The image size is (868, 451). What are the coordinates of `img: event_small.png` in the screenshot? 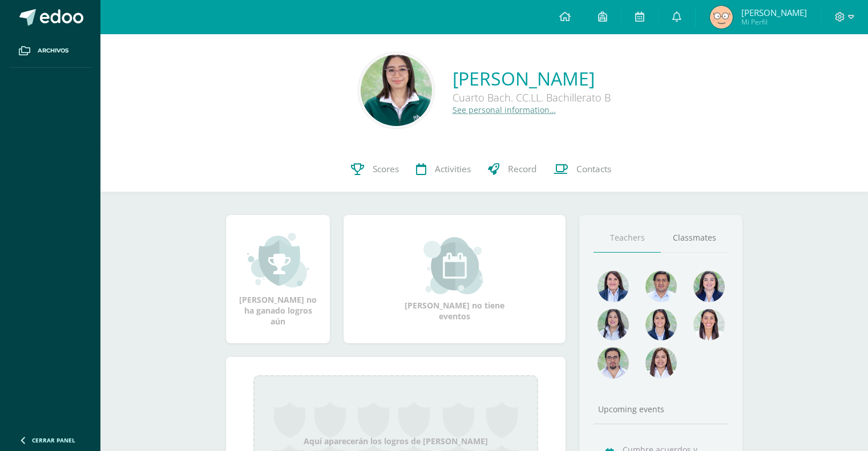 It's located at (454, 266).